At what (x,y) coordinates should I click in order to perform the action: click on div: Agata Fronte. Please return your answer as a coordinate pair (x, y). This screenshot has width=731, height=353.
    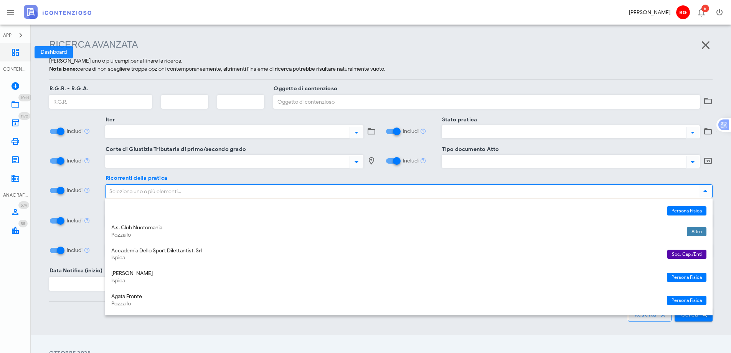
    Looking at the image, I should click on (386, 296).